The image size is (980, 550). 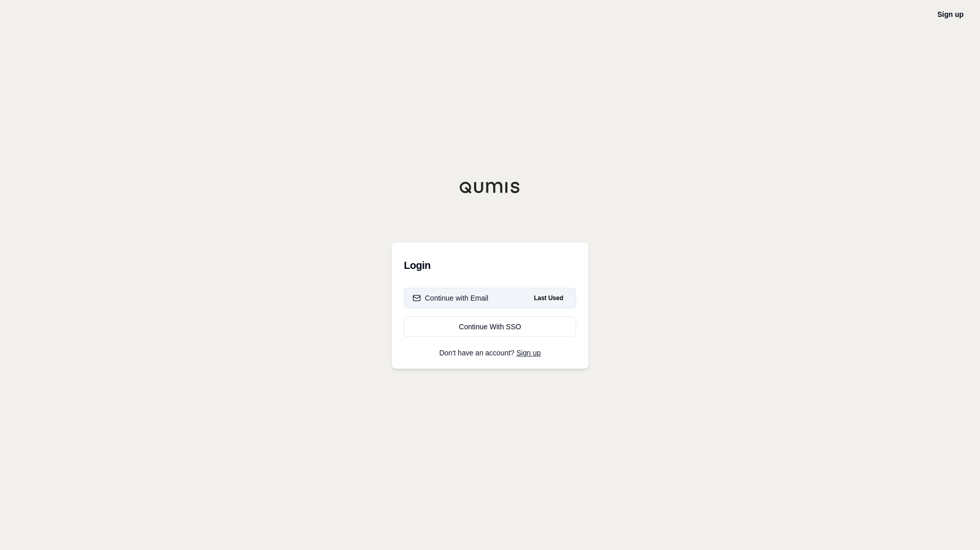 I want to click on span: Last Used, so click(x=548, y=298).